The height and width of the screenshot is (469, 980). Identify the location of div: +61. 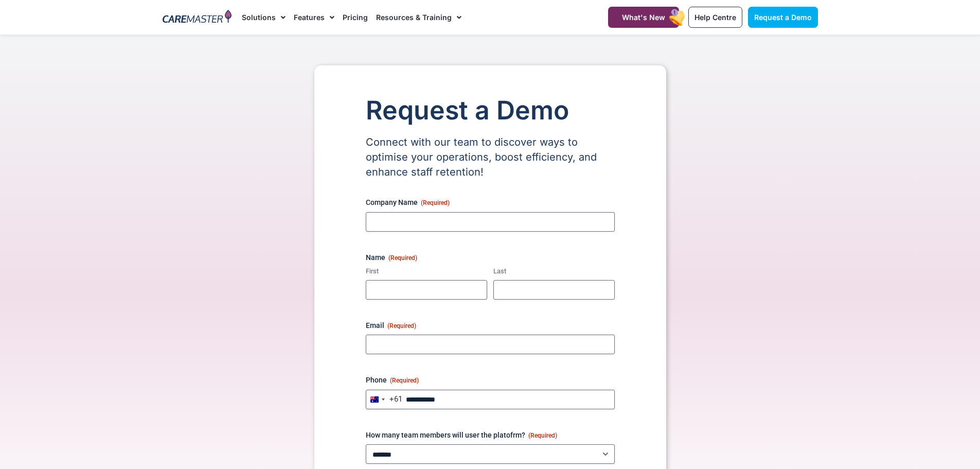
(396, 399).